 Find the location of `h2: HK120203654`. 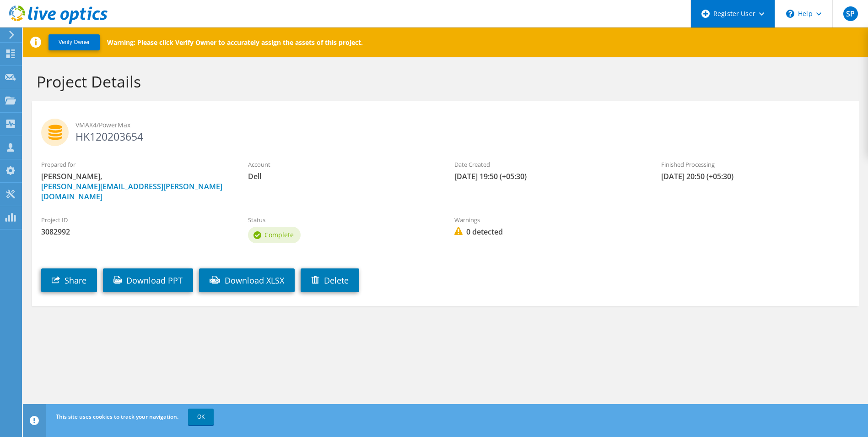

h2: HK120203654 is located at coordinates (445, 130).